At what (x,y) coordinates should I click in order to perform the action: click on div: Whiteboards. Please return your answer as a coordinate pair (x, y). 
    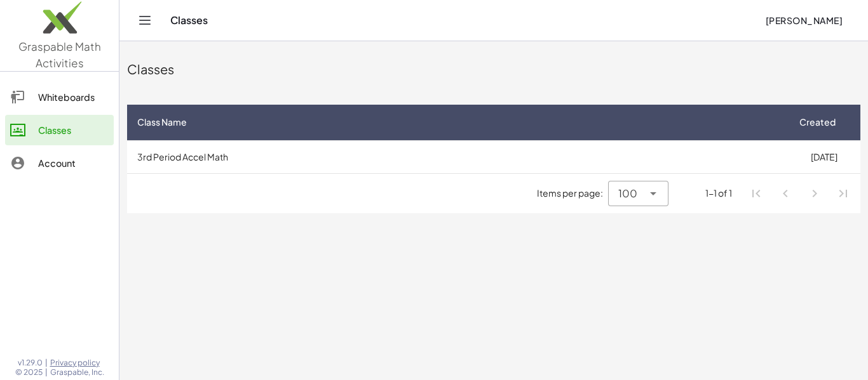
    Looking at the image, I should click on (73, 97).